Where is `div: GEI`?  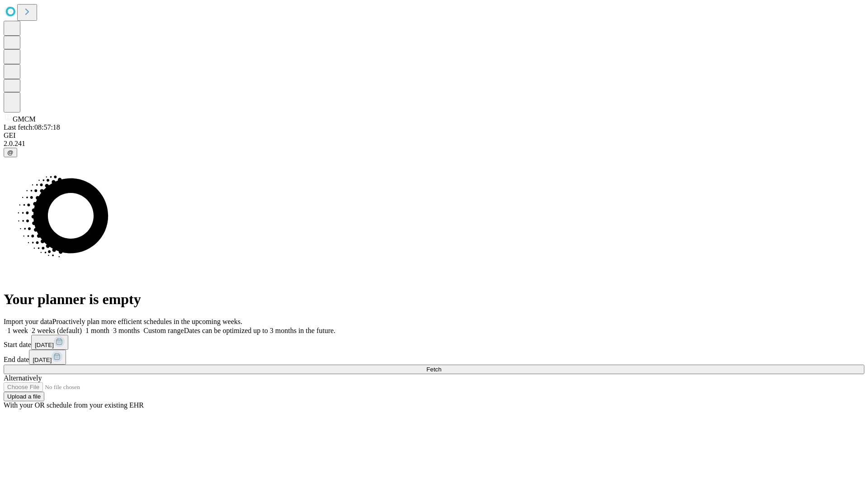 div: GEI is located at coordinates (434, 135).